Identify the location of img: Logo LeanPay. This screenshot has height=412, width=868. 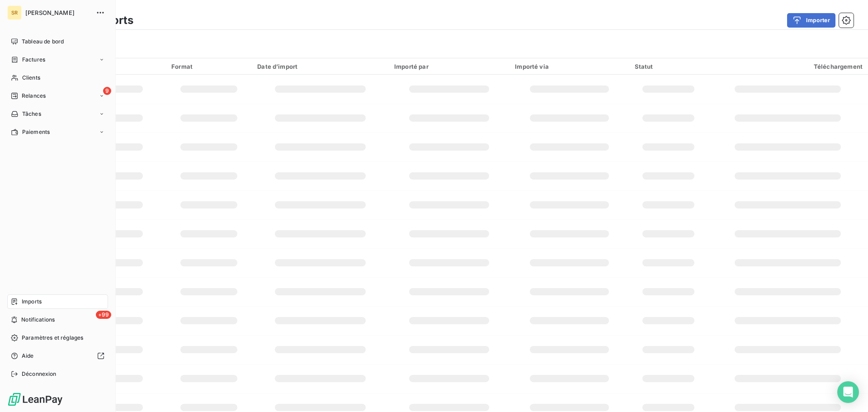
(36, 400).